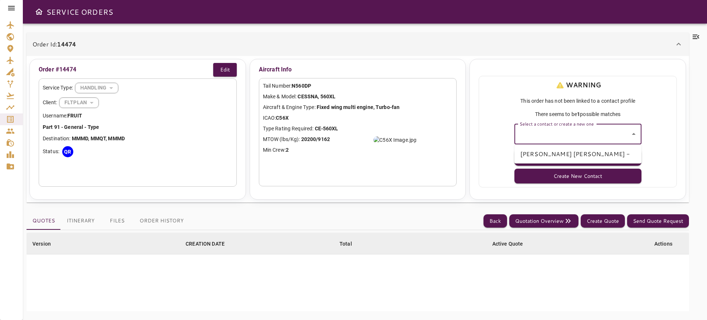 This screenshot has height=320, width=707. Describe the element at coordinates (658, 221) in the screenshot. I see `button: Send Quote Request` at that location.